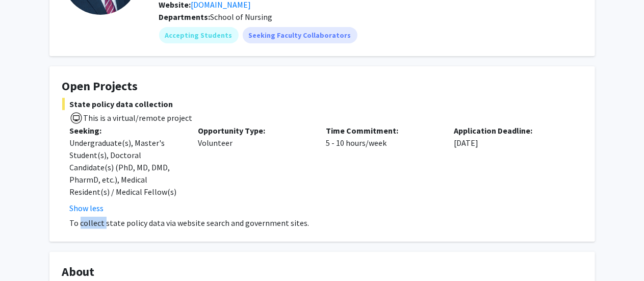 Image resolution: width=644 pixels, height=281 pixels. I want to click on div: Volunteer, so click(254, 170).